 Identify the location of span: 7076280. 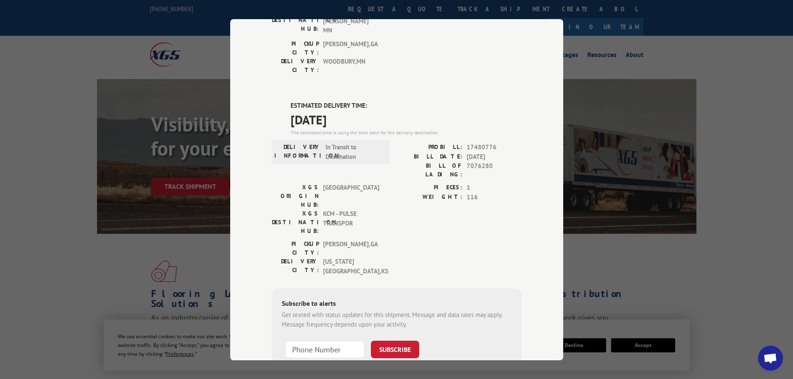
(494, 170).